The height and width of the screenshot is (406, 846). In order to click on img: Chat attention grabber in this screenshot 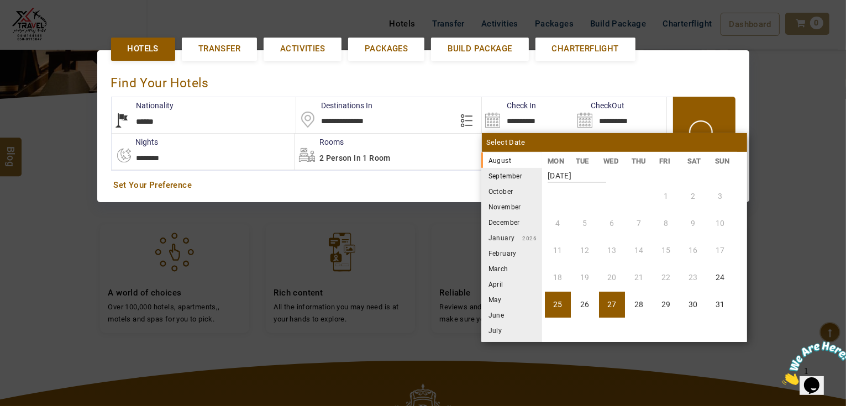, I will do `click(39, 26)`.